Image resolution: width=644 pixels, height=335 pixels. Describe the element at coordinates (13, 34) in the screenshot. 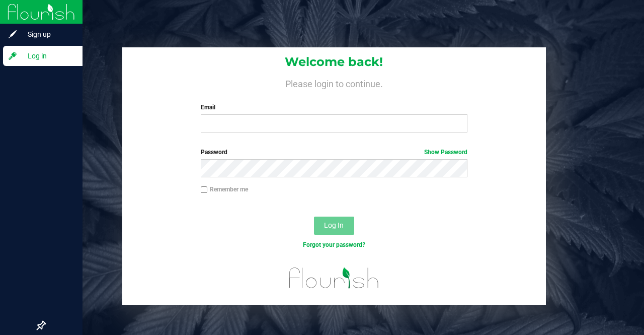

I see `inline-svg: Sign up` at that location.